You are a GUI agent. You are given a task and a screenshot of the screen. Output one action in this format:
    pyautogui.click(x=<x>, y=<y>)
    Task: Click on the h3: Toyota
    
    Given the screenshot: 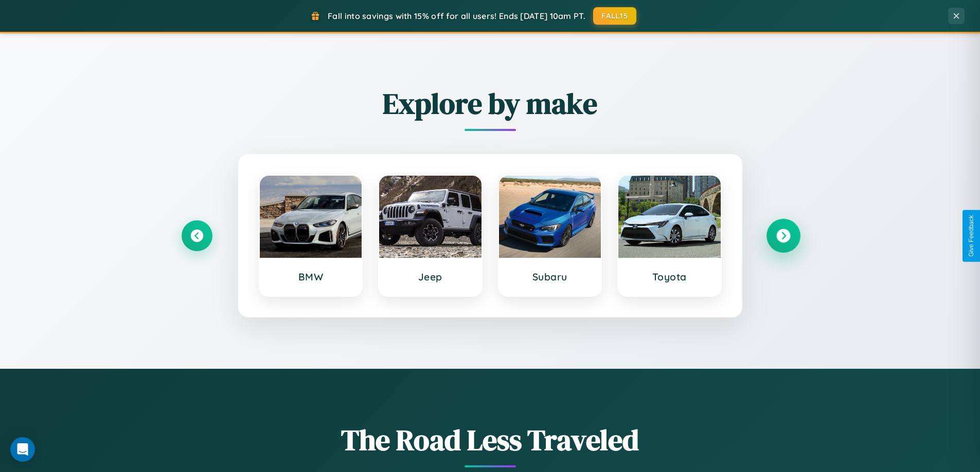 What is the action you would take?
    pyautogui.click(x=669, y=277)
    